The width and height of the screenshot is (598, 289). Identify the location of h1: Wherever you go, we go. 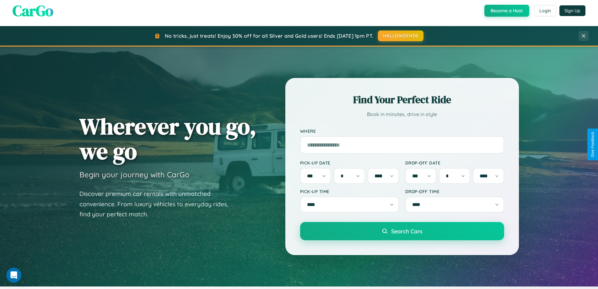
(168, 139).